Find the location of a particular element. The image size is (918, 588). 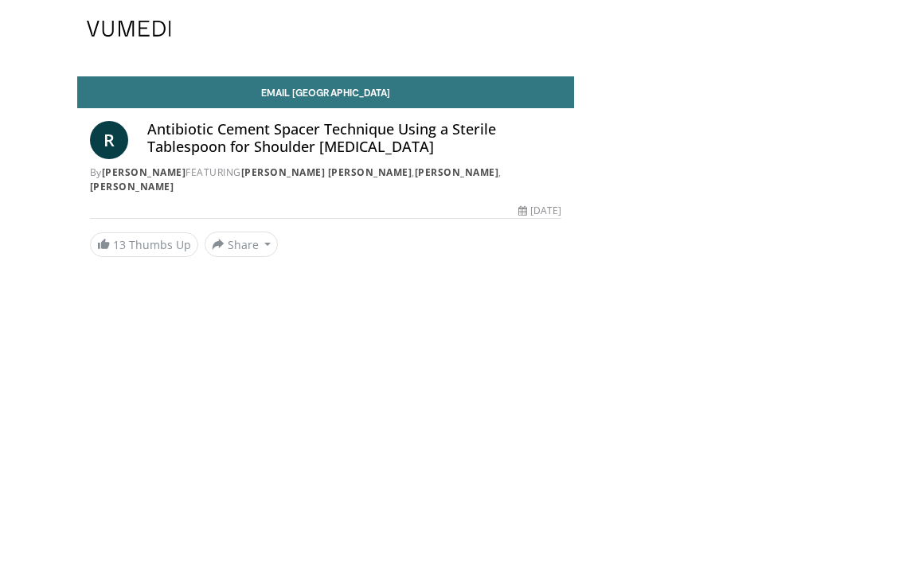

button: Share is located at coordinates (242, 244).